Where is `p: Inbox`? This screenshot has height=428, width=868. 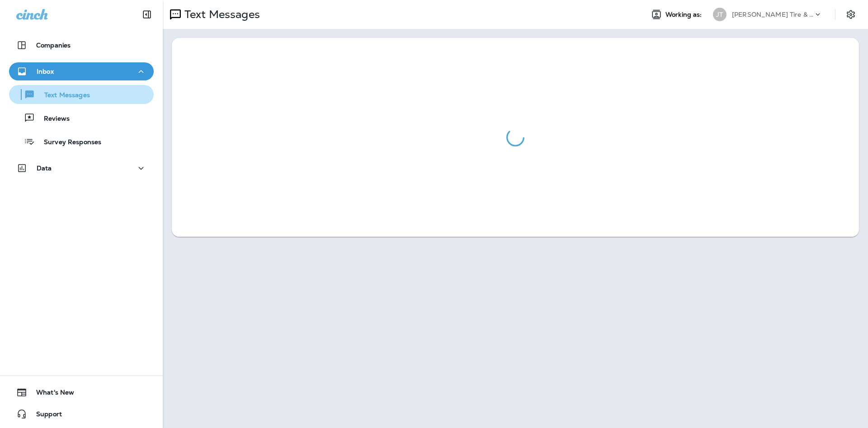
p: Inbox is located at coordinates (45, 71).